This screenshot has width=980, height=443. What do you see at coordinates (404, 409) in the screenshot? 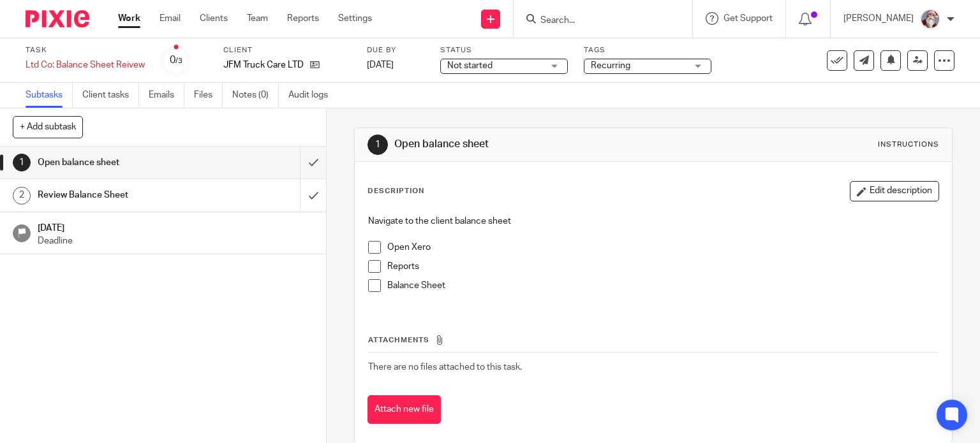
I see `button: Attach new file` at bounding box center [404, 409].